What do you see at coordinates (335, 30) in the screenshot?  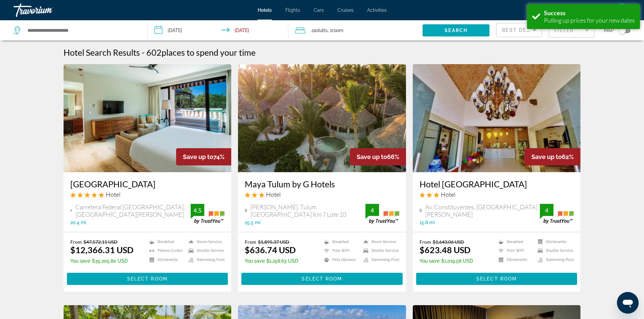 I see `span: , 1` at bounding box center [335, 30].